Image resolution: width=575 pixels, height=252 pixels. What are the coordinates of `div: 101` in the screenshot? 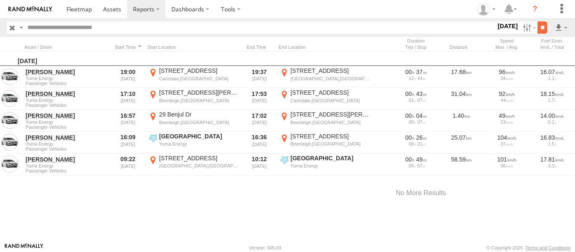 It's located at (507, 160).